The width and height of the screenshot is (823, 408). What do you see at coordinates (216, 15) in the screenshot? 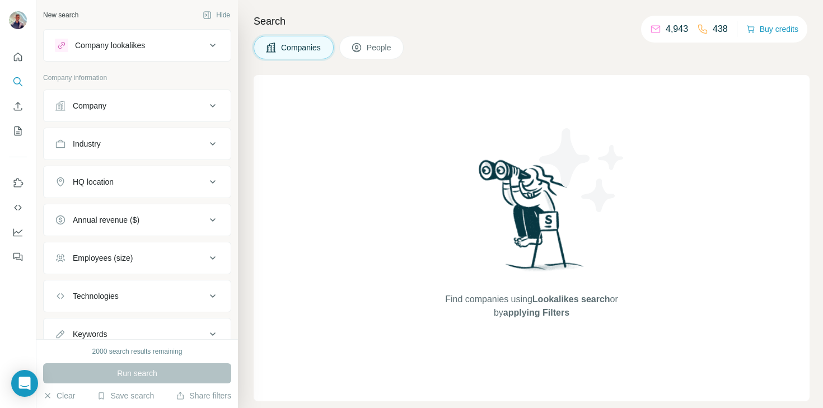
I see `button: Hide` at bounding box center [216, 15].